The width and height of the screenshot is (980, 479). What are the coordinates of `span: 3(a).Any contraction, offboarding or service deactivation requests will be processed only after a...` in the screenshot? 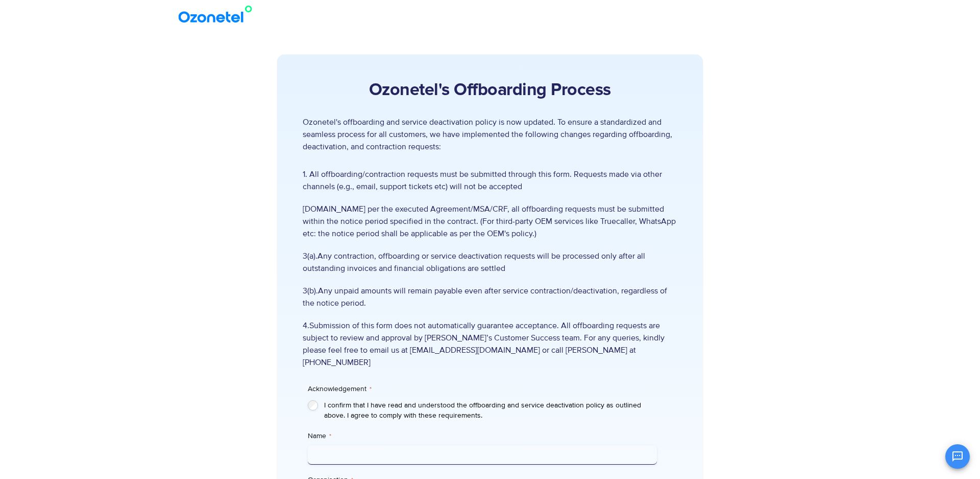 It's located at (490, 262).